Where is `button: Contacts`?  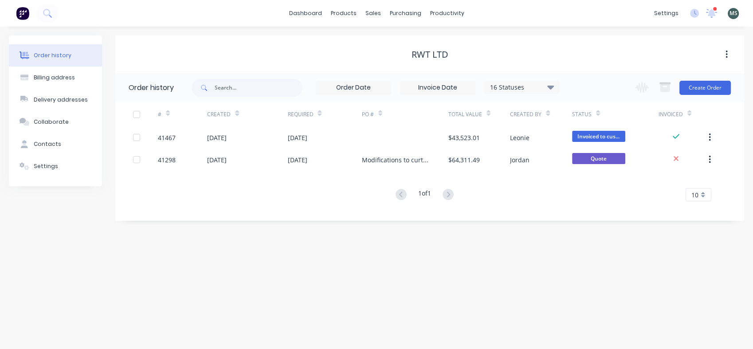
button: Contacts is located at coordinates (55, 144).